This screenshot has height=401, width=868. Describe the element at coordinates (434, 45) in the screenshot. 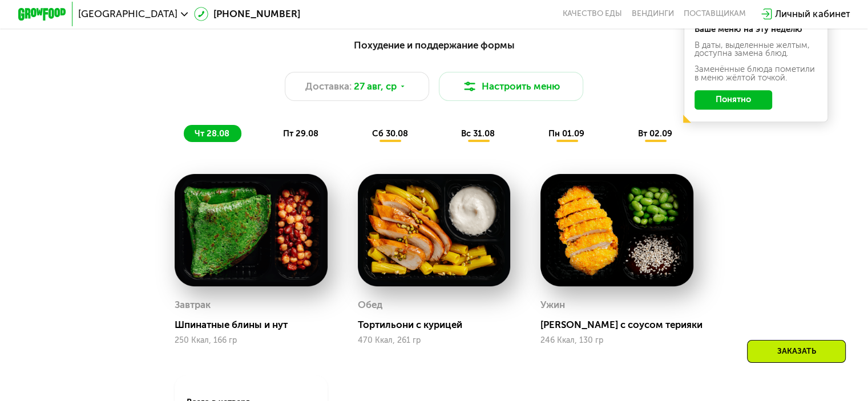

I see `div: Похудение и поддержание формы` at that location.